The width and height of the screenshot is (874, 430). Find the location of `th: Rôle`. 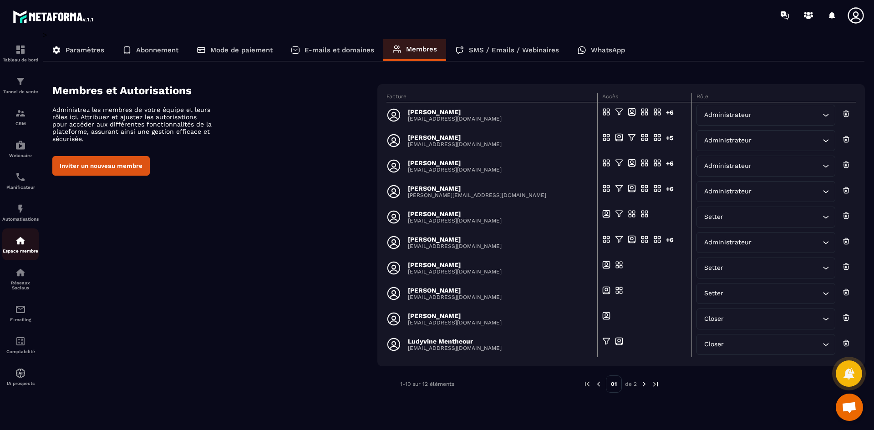

th: Rôle is located at coordinates (773, 98).